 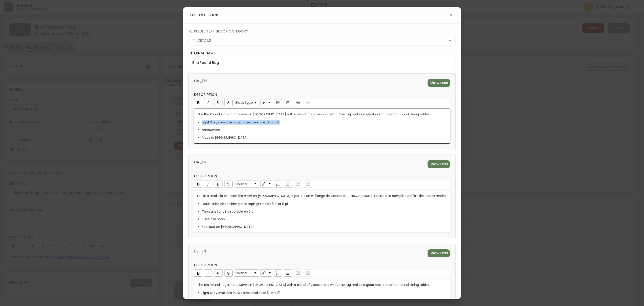 What do you see at coordinates (244, 103) in the screenshot?
I see `span: Block Type` at bounding box center [244, 103].